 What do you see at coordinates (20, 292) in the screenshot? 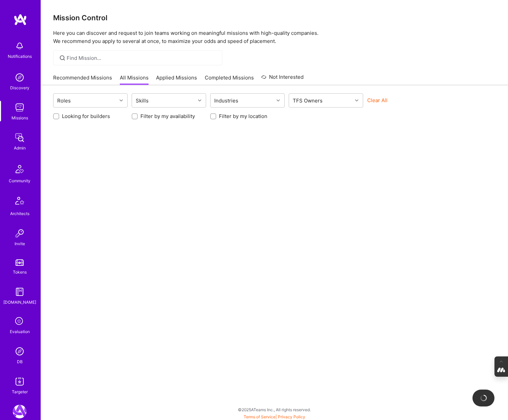
I see `img: guide book` at bounding box center [20, 292].